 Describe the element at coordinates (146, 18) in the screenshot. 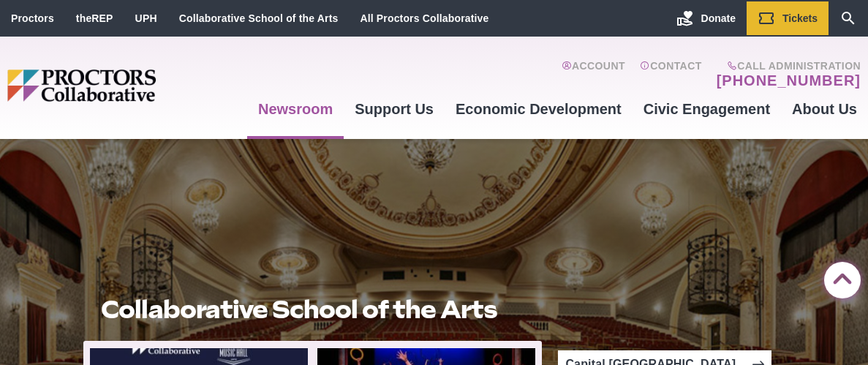

I see `a: UPH` at that location.